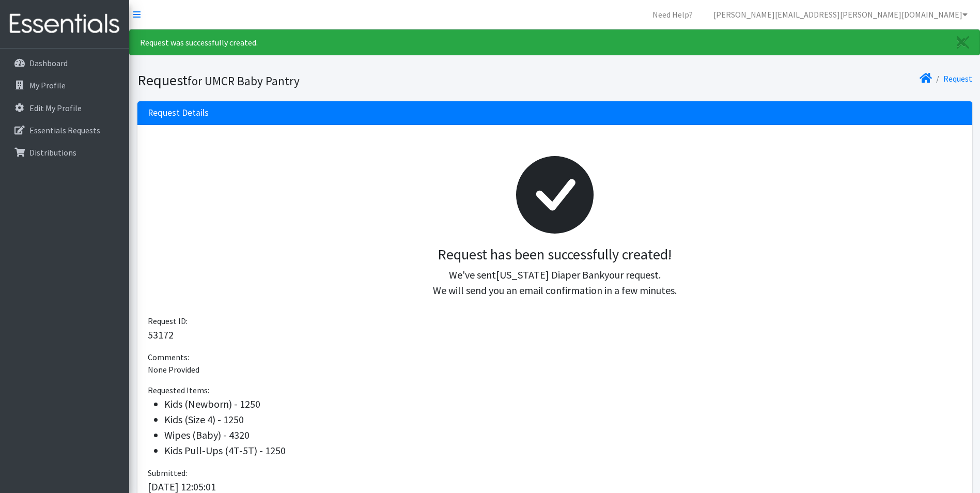 This screenshot has width=980, height=493. Describe the element at coordinates (168, 357) in the screenshot. I see `span: Comments:` at that location.